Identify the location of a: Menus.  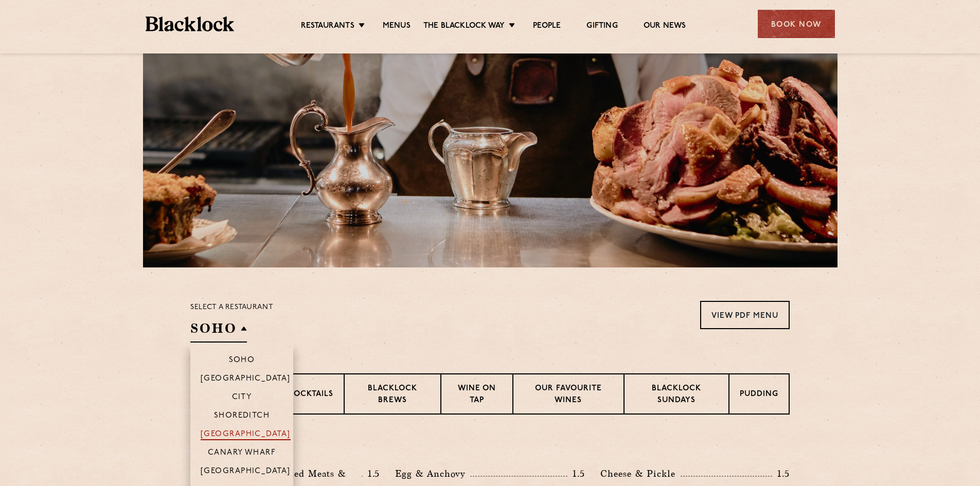
(396, 26).